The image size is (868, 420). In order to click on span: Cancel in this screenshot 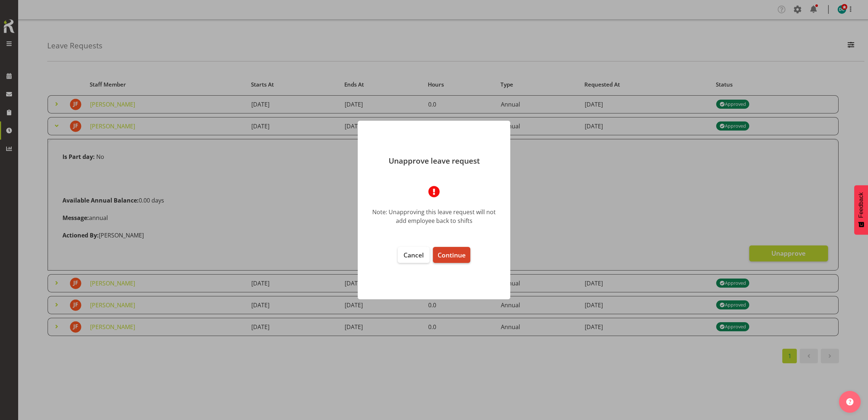, I will do `click(414, 255)`.